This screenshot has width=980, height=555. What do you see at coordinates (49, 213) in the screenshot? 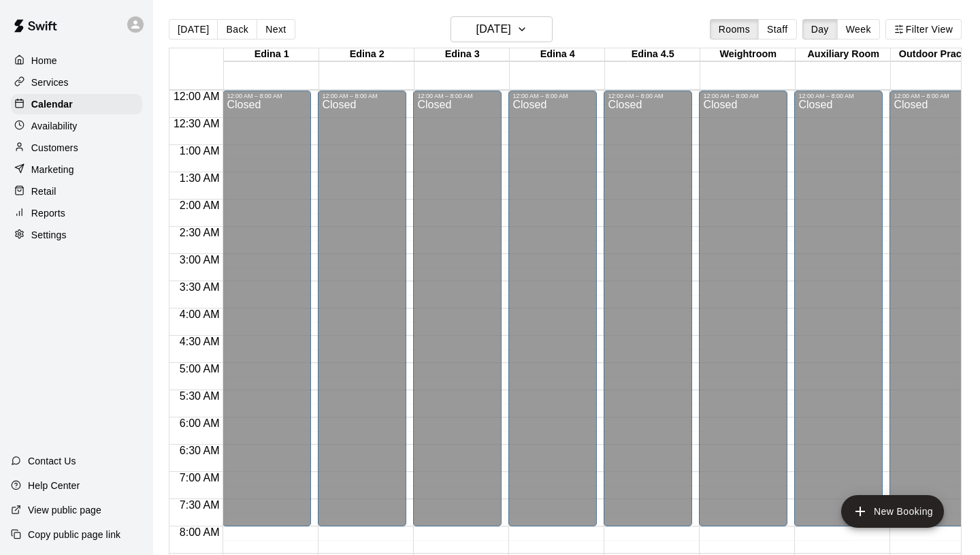
I see `p: Reports` at bounding box center [49, 213].